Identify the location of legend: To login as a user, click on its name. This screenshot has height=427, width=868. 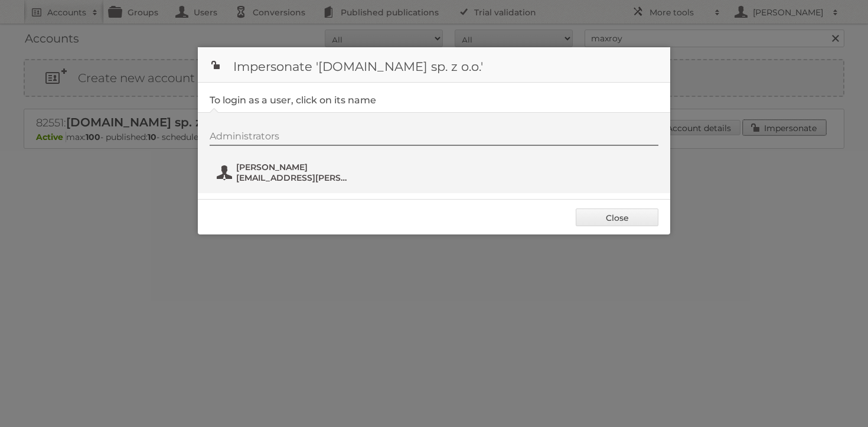
(293, 100).